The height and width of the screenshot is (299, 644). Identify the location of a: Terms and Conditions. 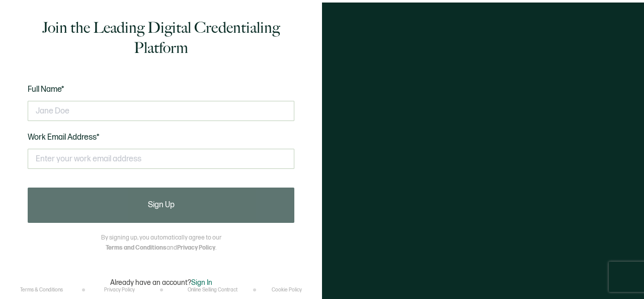
(136, 247).